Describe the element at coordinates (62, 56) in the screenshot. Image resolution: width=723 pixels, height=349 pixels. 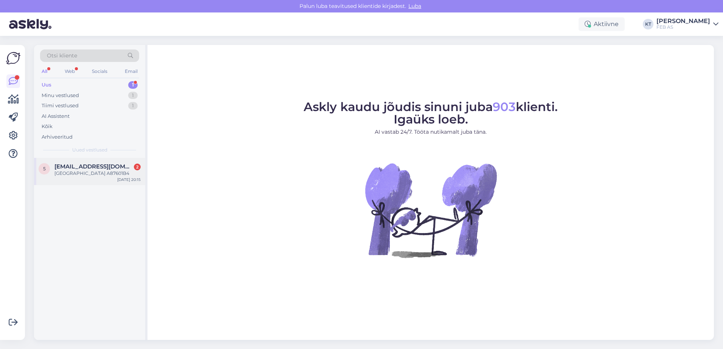
I see `span: Otsi kliente` at that location.